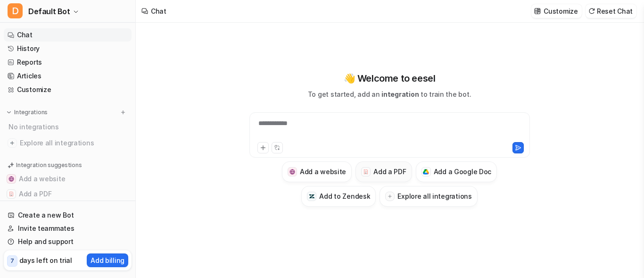 The image size is (644, 278). Describe the element at coordinates (592, 11) in the screenshot. I see `img: reset` at that location.